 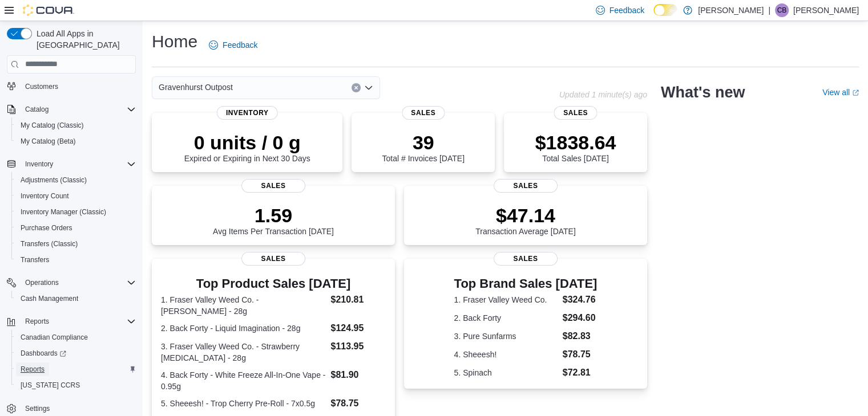 I want to click on h1: Home, so click(x=174, y=42).